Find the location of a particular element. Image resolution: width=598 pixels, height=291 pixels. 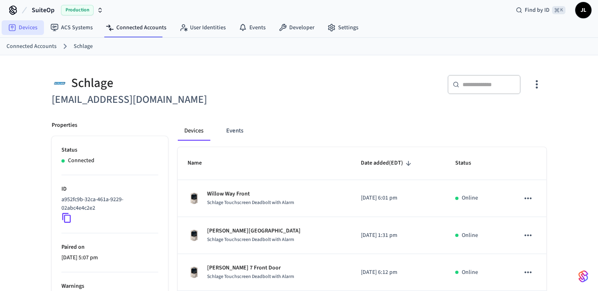

a: User Identities is located at coordinates (203, 28).